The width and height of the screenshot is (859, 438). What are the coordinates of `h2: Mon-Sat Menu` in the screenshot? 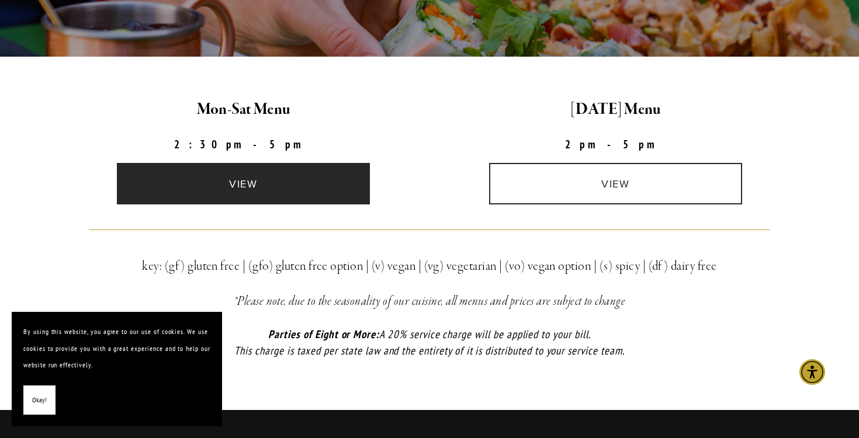 It's located at (243, 110).